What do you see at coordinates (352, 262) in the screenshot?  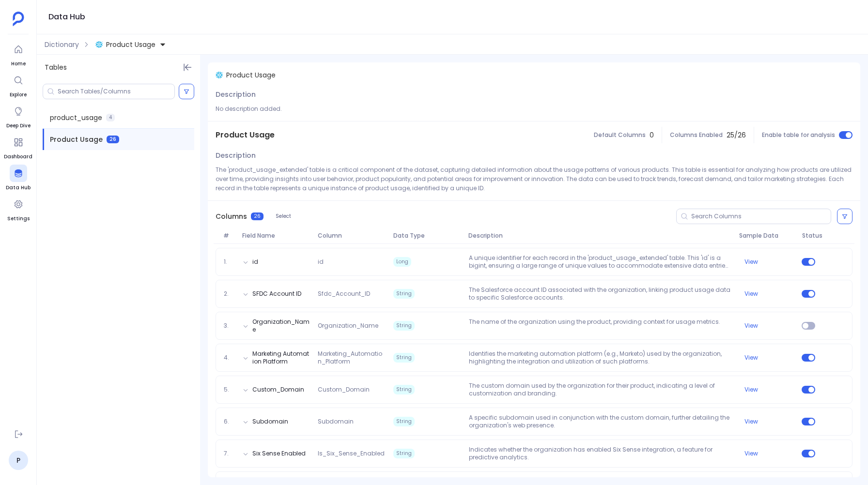 I see `span: id` at bounding box center [352, 262].